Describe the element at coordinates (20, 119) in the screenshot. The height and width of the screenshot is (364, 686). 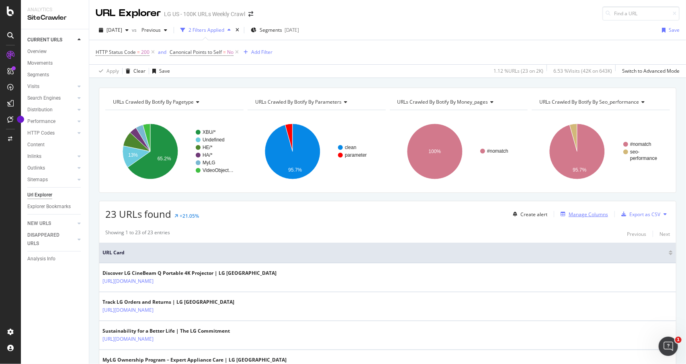
I see `div: Tooltip anchor` at that location.